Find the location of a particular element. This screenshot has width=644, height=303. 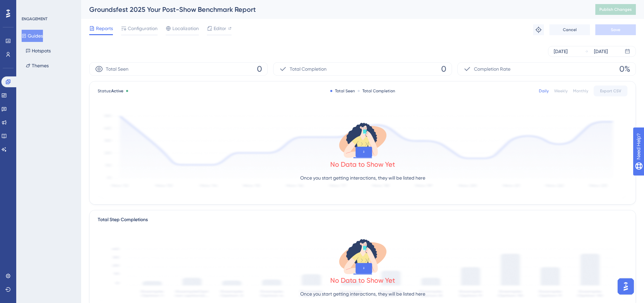

div: Daily is located at coordinates (543, 91).